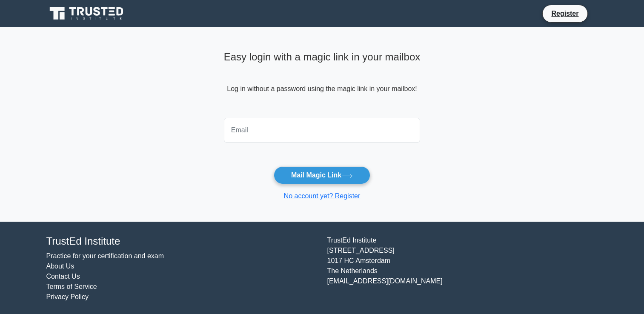 This screenshot has height=314, width=644. Describe the element at coordinates (68, 296) in the screenshot. I see `a: Privacy Policy` at that location.